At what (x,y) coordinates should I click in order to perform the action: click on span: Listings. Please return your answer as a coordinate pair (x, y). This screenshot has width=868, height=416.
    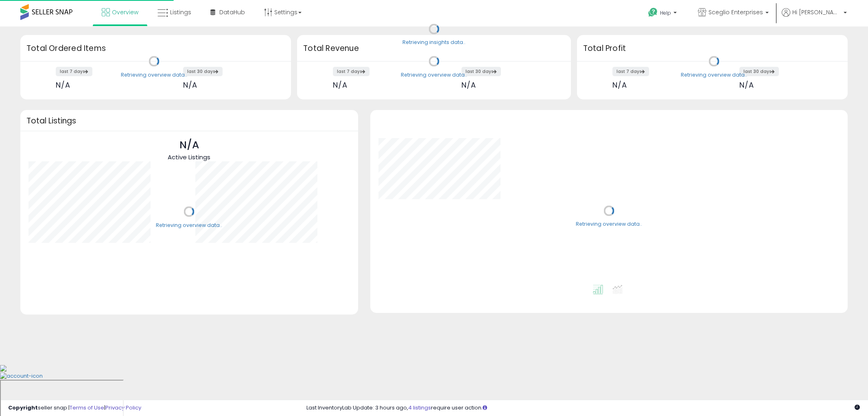
    Looking at the image, I should click on (181, 12).